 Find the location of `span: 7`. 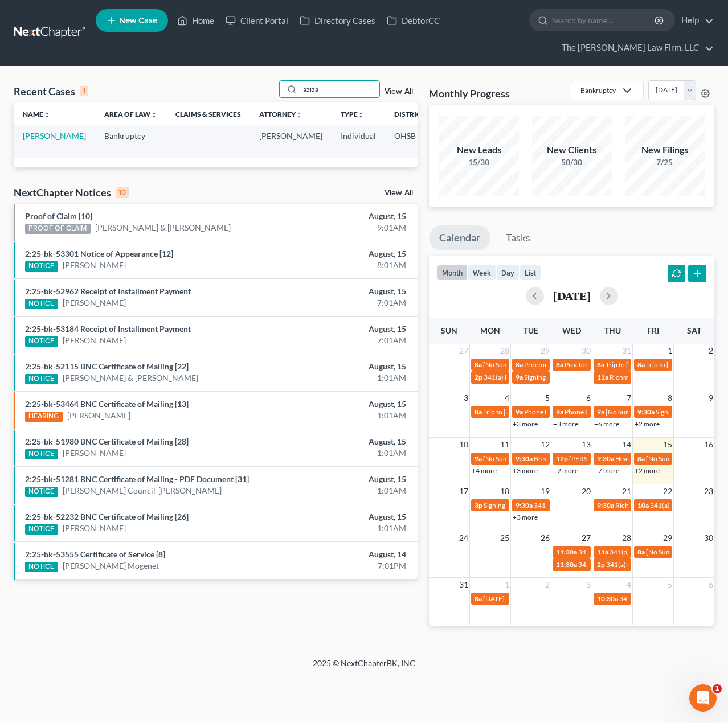

span: 7 is located at coordinates (629, 398).